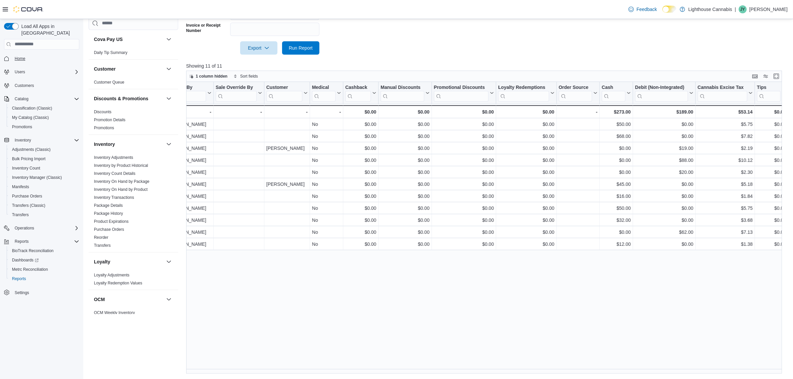 The image size is (793, 379). What do you see at coordinates (236, 87) in the screenshot?
I see `div: Sale Override By` at bounding box center [236, 87].